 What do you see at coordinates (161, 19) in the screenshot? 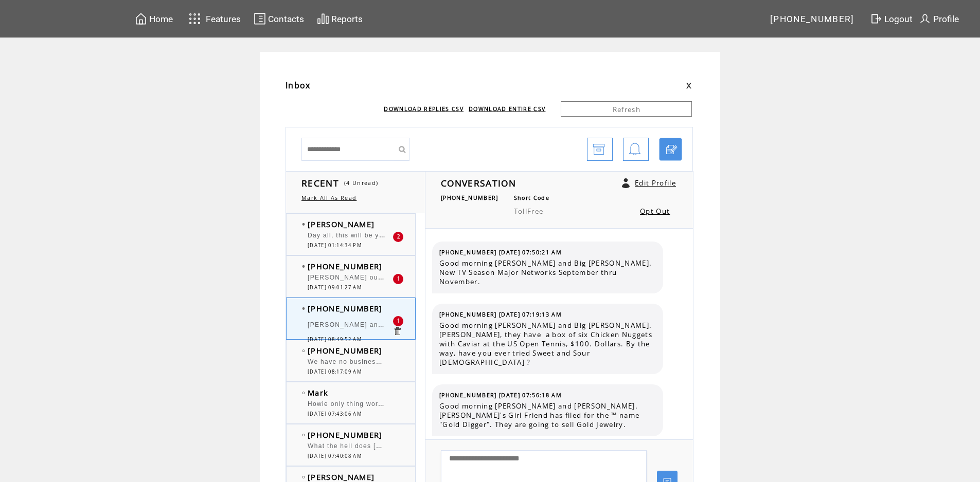
I see `span: Home` at bounding box center [161, 19].